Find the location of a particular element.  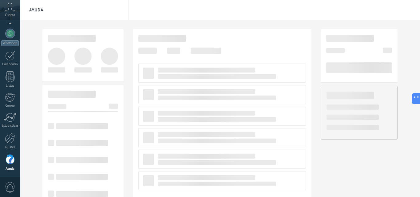

span: Cuenta is located at coordinates (10, 15).